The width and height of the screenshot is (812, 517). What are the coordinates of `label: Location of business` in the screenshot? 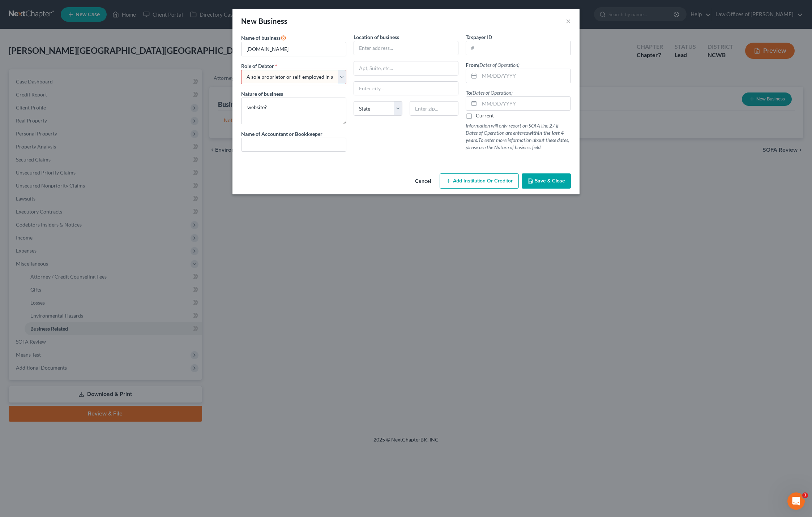 It's located at (376, 37).